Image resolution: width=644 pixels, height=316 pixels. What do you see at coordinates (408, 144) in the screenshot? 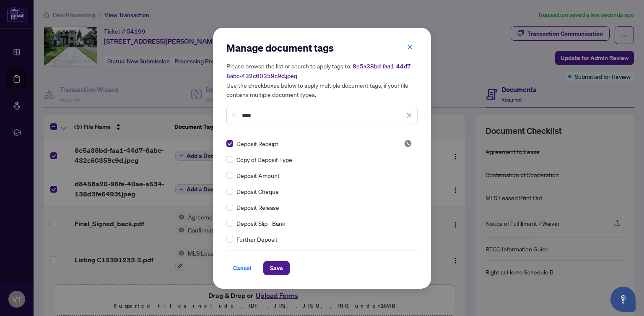
I see `img: status` at bounding box center [408, 144].